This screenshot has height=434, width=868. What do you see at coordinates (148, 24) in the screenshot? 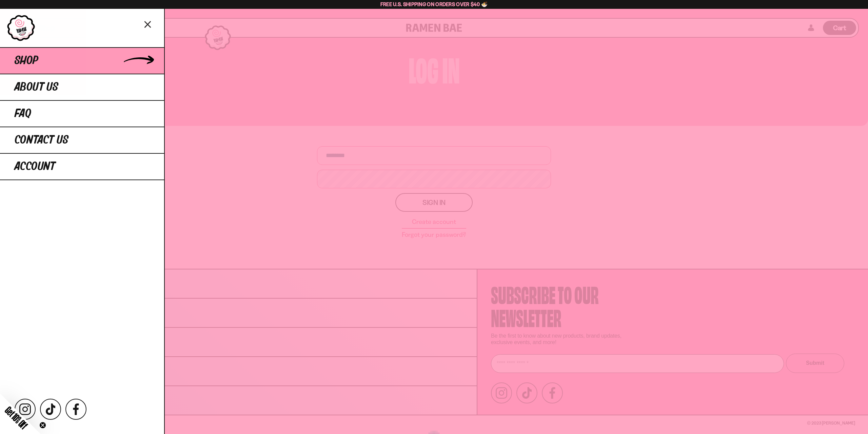
I see `button: Close menu` at bounding box center [148, 24].